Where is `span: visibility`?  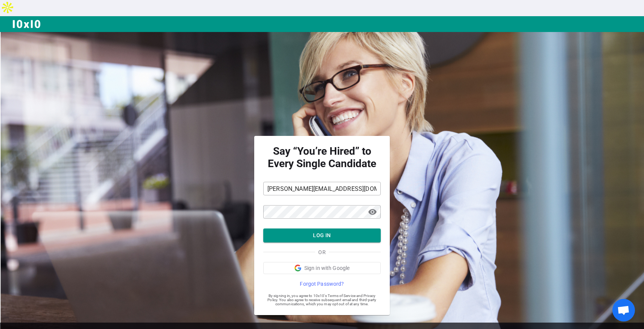 span: visibility is located at coordinates (372, 212).